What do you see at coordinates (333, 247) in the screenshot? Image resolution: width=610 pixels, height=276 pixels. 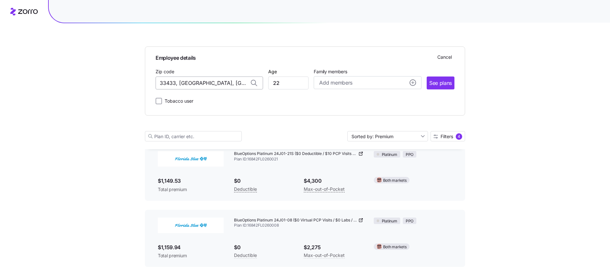 I see `span: $2,275` at bounding box center [333, 247].